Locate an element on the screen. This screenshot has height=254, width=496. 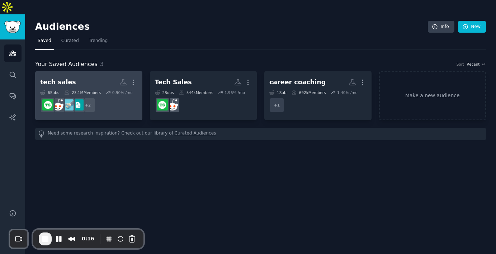
div: Need some research inspiration? Check out our library of is located at coordinates (261, 134).